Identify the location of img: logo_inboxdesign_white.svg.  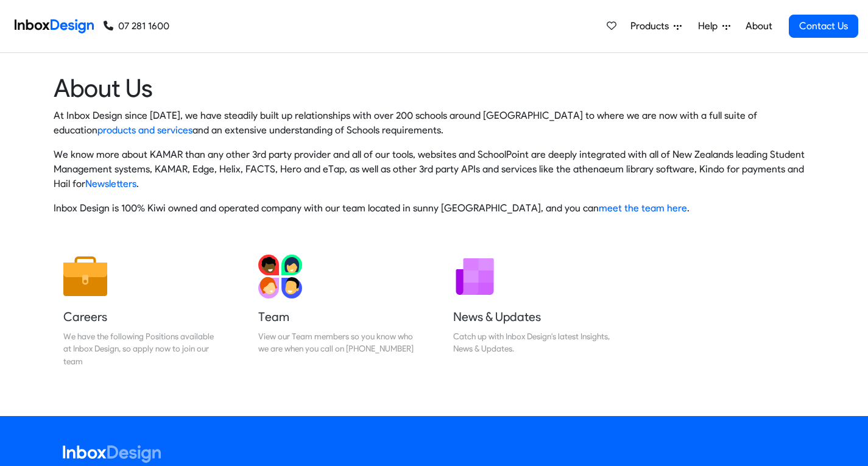
(112, 454).